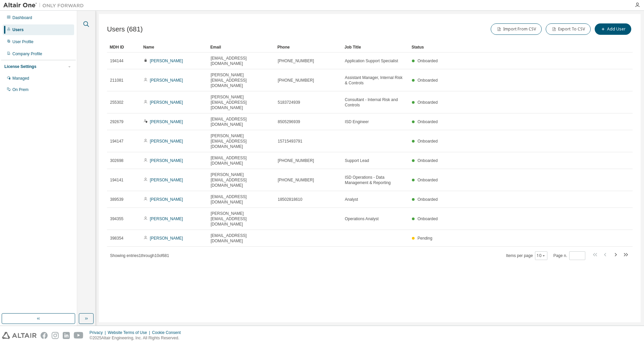 This screenshot has height=345, width=644. Describe the element at coordinates (125, 29) in the screenshot. I see `span: Users (681)` at that location.